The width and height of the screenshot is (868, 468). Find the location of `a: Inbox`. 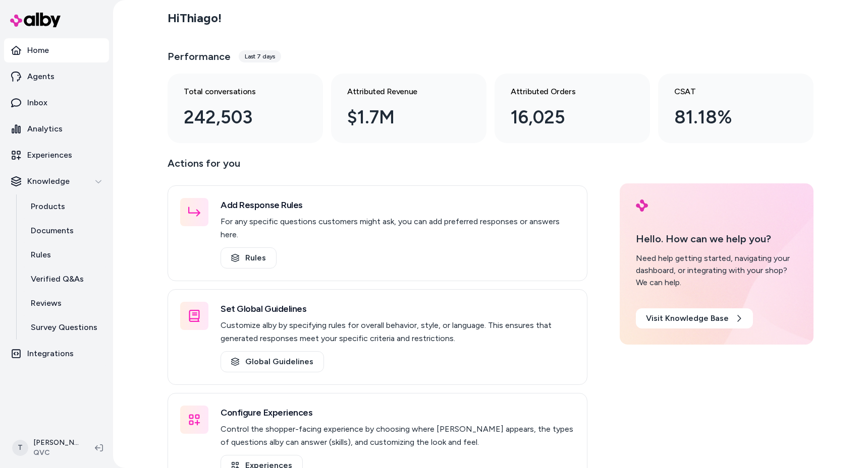

a: Inbox is located at coordinates (57, 103).